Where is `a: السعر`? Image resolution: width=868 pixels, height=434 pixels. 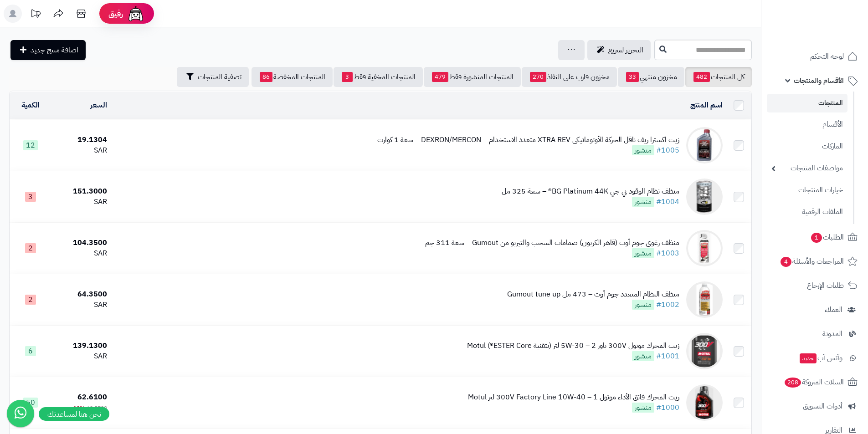
a: السعر is located at coordinates (99, 105).